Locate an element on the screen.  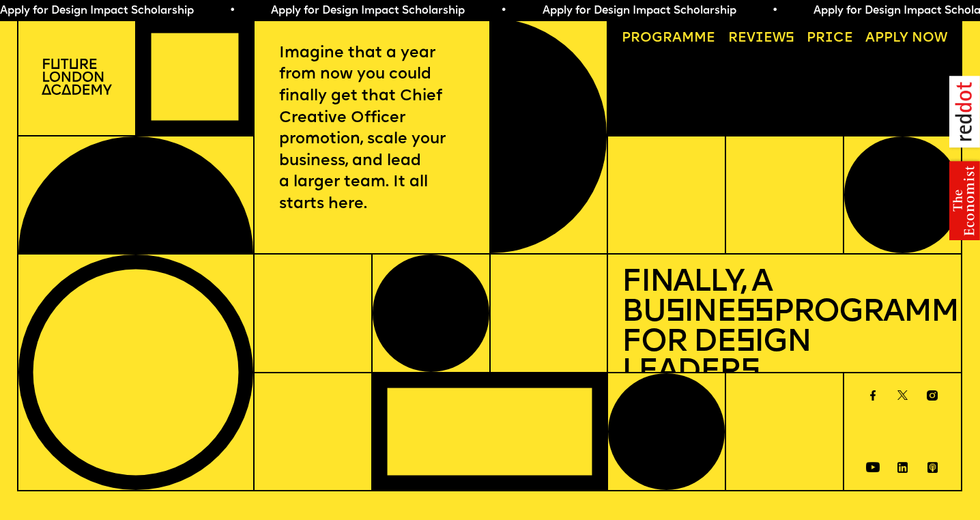
h1: Finally, a Bu ine Programme for De ign Leader is located at coordinates (784, 327).